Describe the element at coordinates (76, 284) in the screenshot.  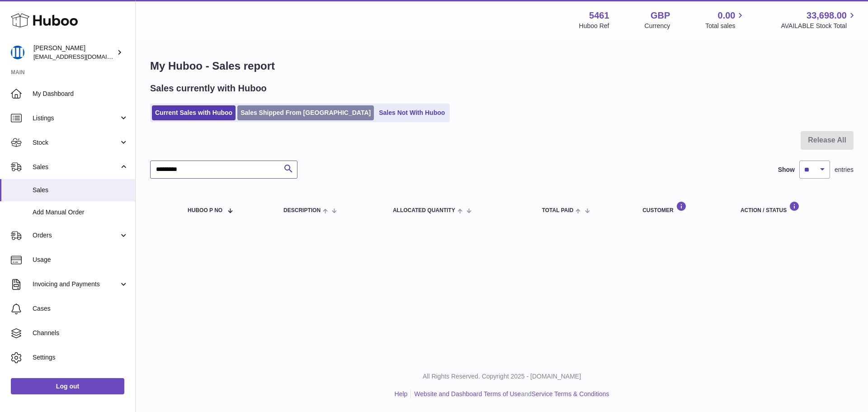
I see `span: Invoicing and Payments` at that location.